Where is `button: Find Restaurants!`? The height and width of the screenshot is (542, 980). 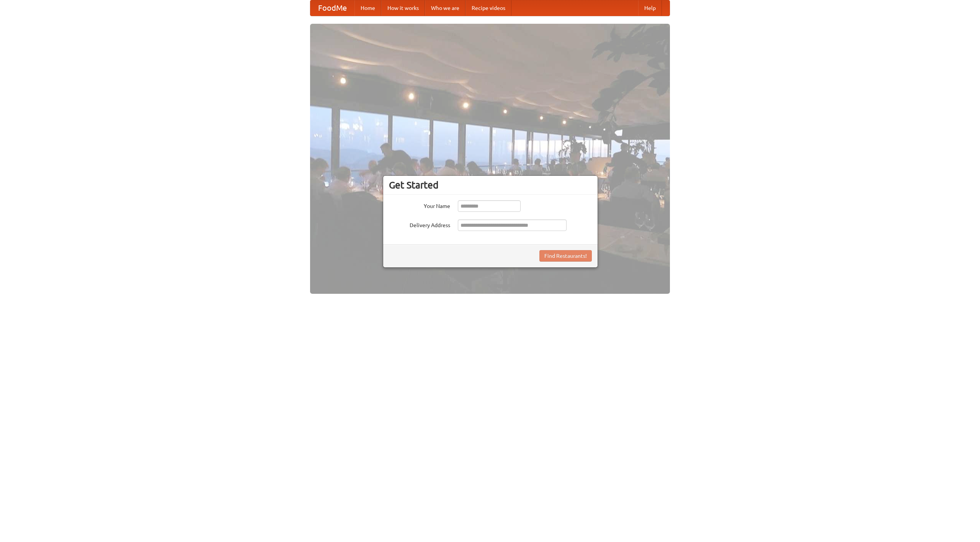
button: Find Restaurants! is located at coordinates (566, 256).